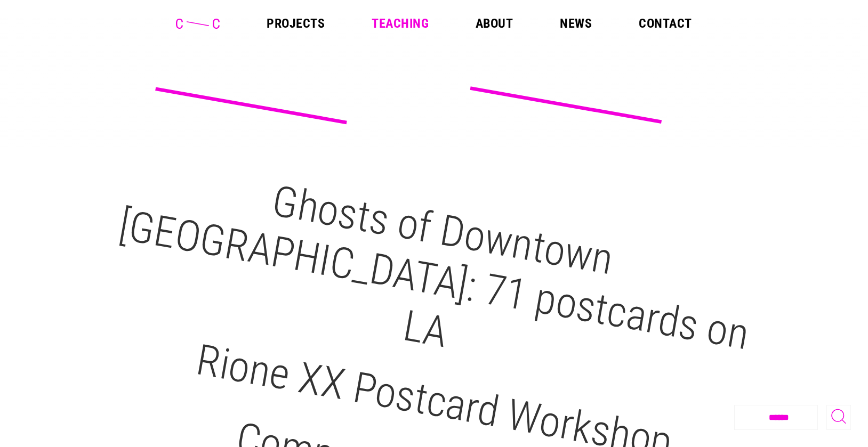 The height and width of the screenshot is (447, 868). I want to click on a: Projects, so click(295, 23).